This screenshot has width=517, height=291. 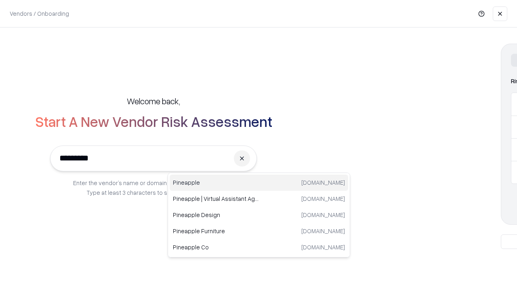 What do you see at coordinates (216, 198) in the screenshot?
I see `p: Pineapple | Virtual Assistant Agency` at bounding box center [216, 198].